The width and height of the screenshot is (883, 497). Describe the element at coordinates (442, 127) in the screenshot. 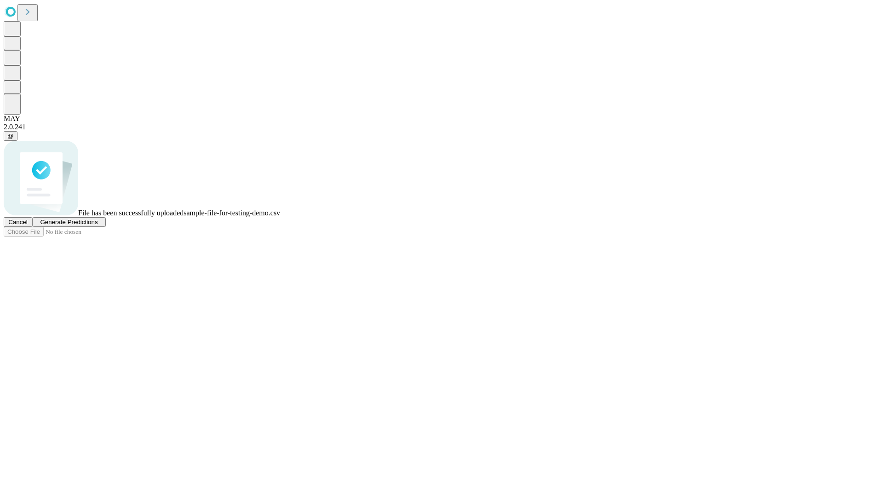

I see `div: 2.0.241` at that location.